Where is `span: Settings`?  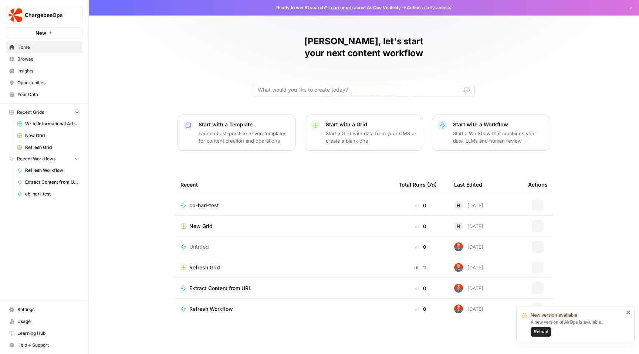 span: Settings is located at coordinates (48, 310).